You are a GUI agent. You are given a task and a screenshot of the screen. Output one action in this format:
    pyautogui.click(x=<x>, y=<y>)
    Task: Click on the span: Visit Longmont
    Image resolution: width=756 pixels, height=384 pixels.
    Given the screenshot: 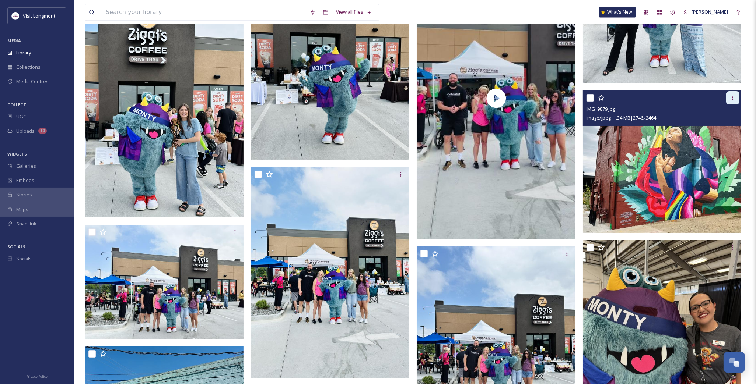 What is the action you would take?
    pyautogui.click(x=39, y=16)
    